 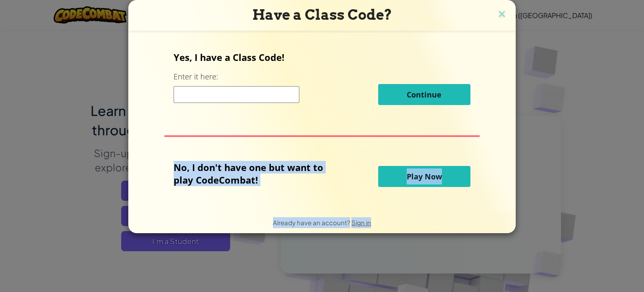 I want to click on button: Continue, so click(x=424, y=95).